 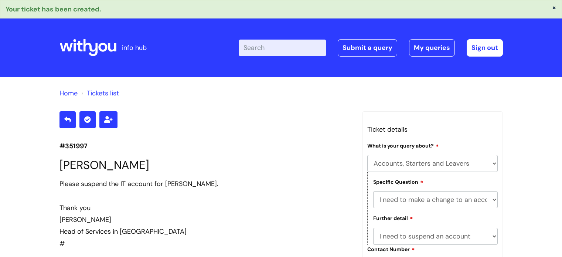 What do you see at coordinates (68, 93) in the screenshot?
I see `li: Solution home` at bounding box center [68, 93].